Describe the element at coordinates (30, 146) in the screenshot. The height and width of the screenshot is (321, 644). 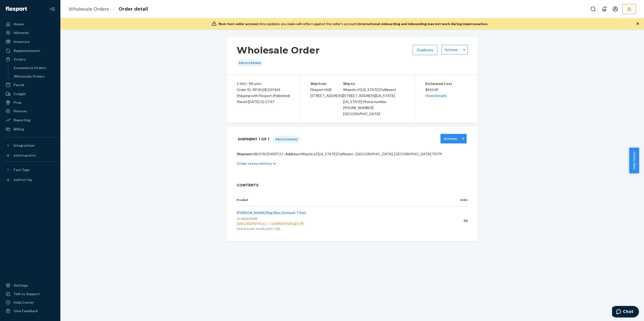
I see `button: Integrations` at that location.